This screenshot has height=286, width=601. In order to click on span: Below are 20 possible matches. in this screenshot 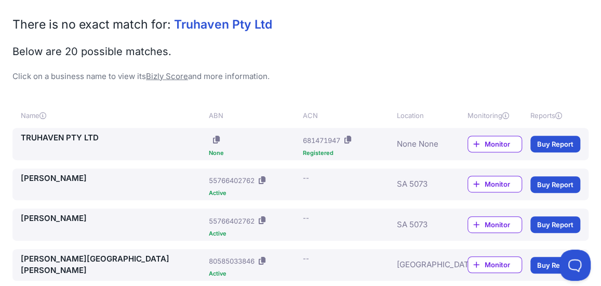, I will do `click(92, 51)`.